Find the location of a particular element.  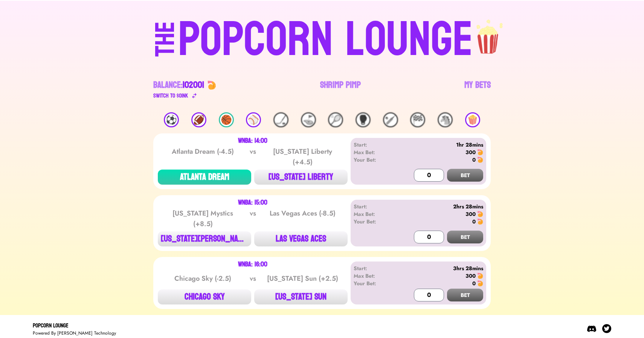

img: Twitter is located at coordinates (607, 328).